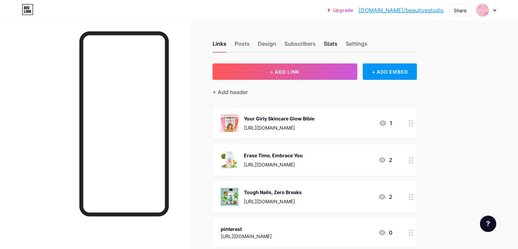 The image size is (518, 249). I want to click on div: Links, so click(219, 46).